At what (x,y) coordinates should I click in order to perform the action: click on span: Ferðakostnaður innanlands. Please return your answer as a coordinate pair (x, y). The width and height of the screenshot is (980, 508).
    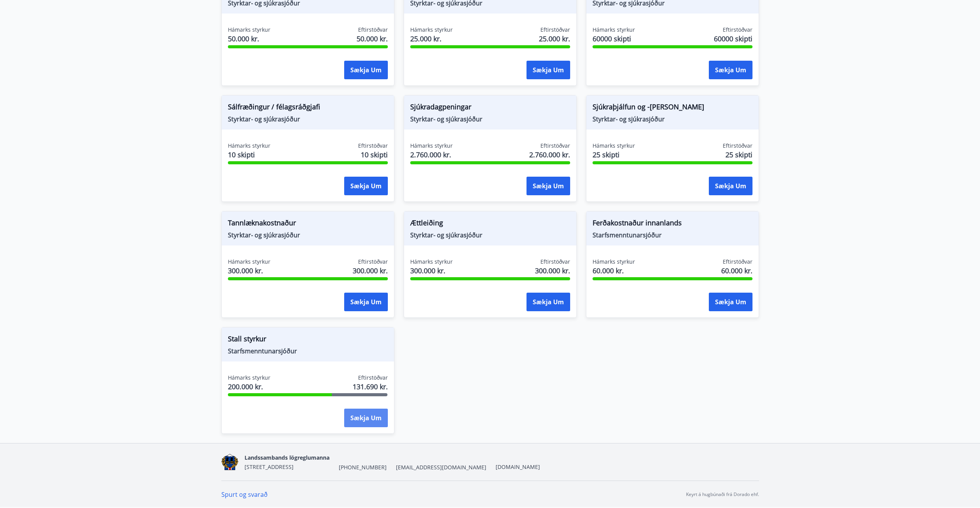
    Looking at the image, I should click on (673, 224).